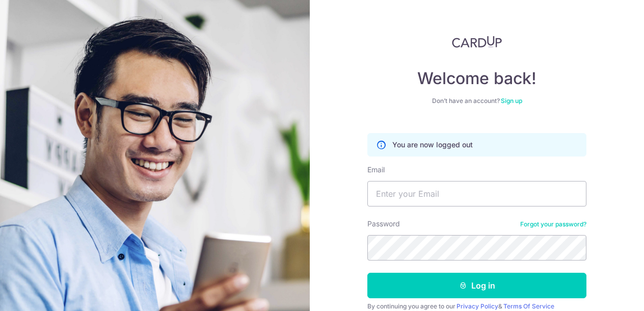  Describe the element at coordinates (477, 306) in the screenshot. I see `a: Privacy Policy` at that location.